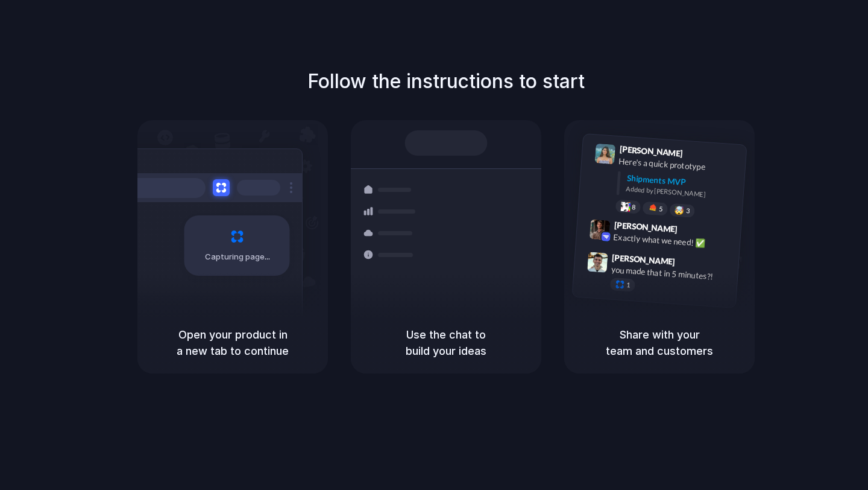 The height and width of the screenshot is (490, 868). Describe the element at coordinates (673, 241) in the screenshot. I see `div: Exactly what we need! ✅` at that location.